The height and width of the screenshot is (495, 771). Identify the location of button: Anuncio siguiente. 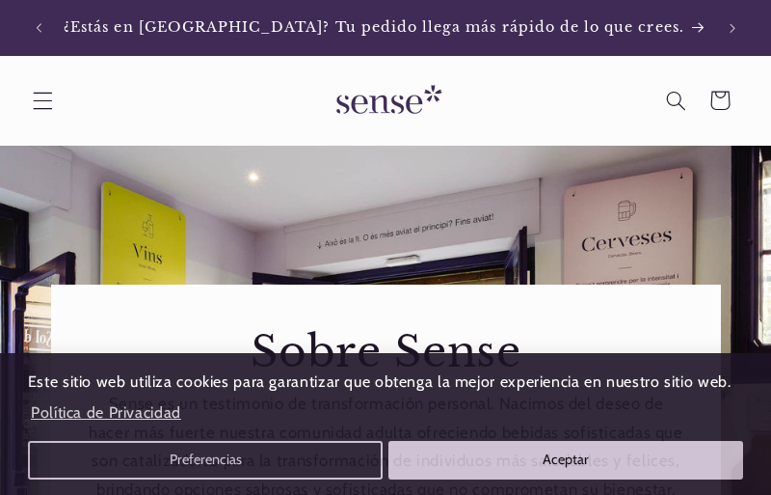
(733, 28).